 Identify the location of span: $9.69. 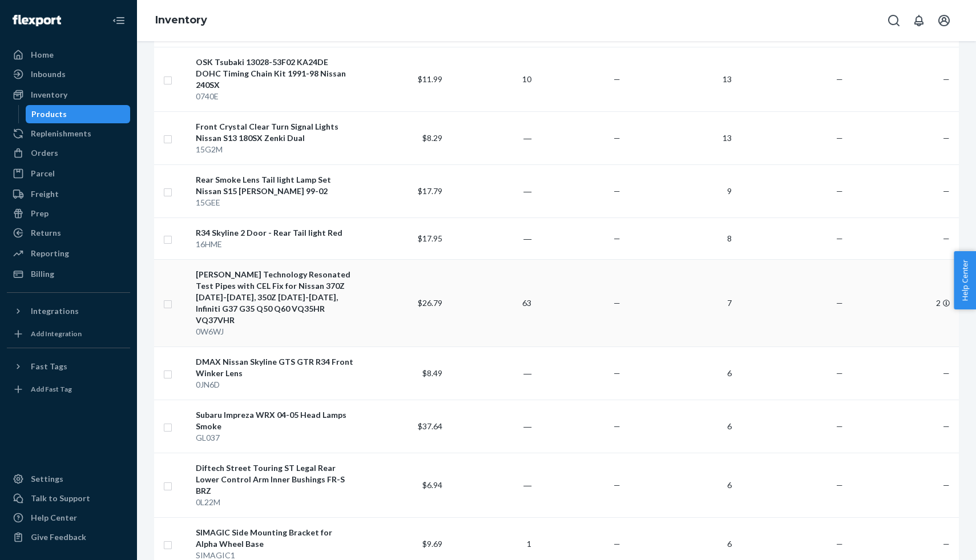
(432, 543).